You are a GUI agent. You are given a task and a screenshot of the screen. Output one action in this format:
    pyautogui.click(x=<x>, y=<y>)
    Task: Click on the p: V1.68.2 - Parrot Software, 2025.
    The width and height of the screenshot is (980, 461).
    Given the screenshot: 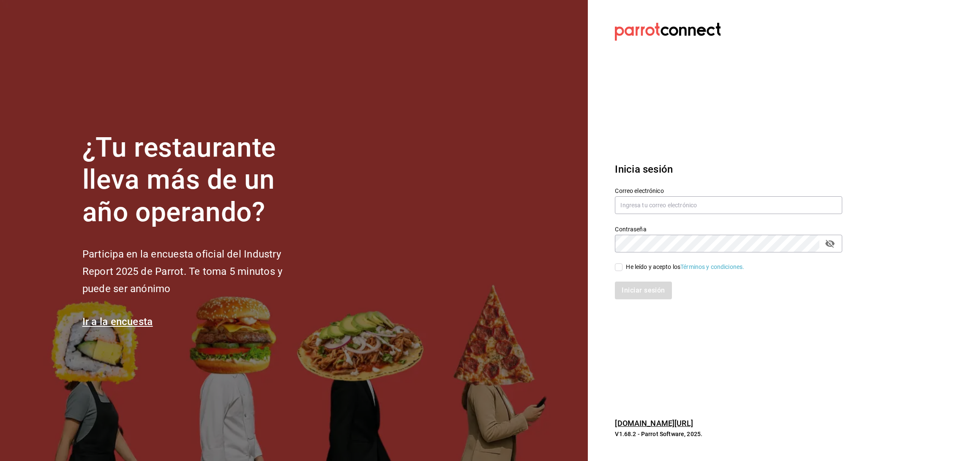 What is the action you would take?
    pyautogui.click(x=728, y=434)
    